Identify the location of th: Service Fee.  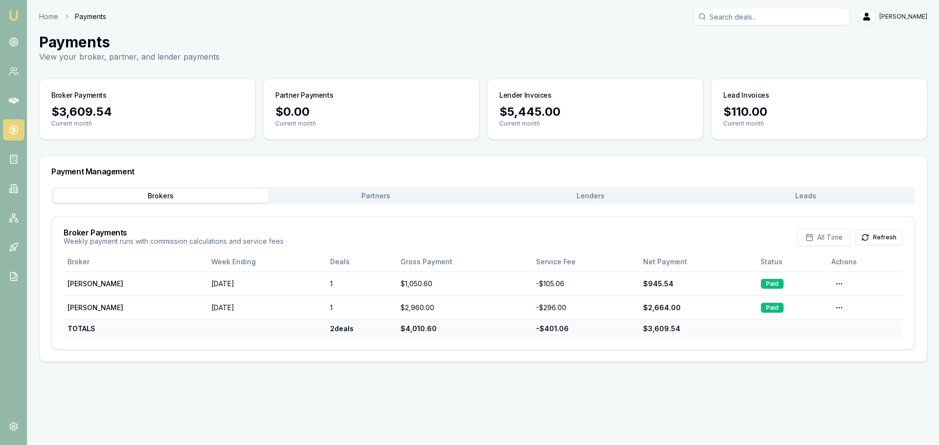
(586, 262).